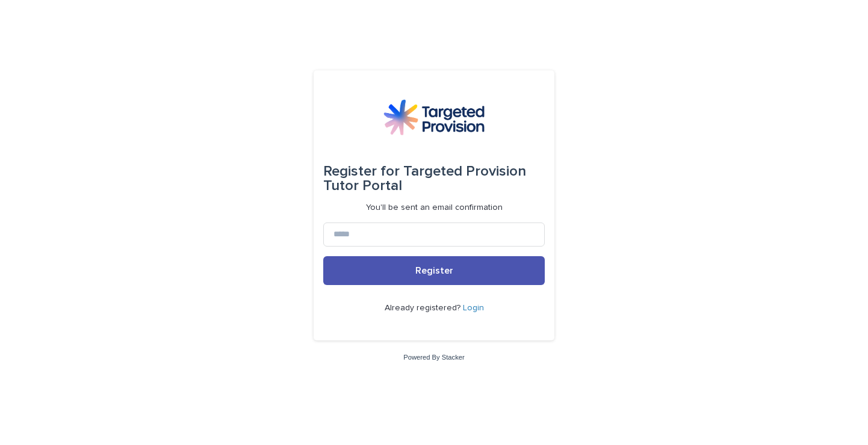  Describe the element at coordinates (361, 172) in the screenshot. I see `span: Register for` at that location.